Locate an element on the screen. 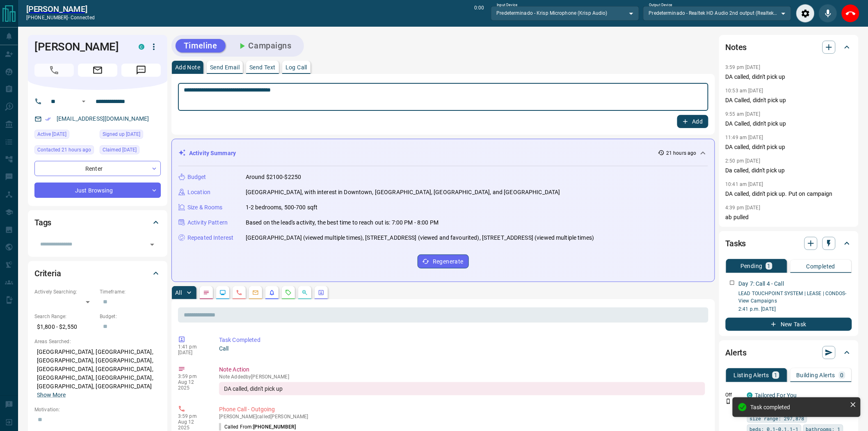  div: Sat Feb 03 2024 is located at coordinates (130, 135).